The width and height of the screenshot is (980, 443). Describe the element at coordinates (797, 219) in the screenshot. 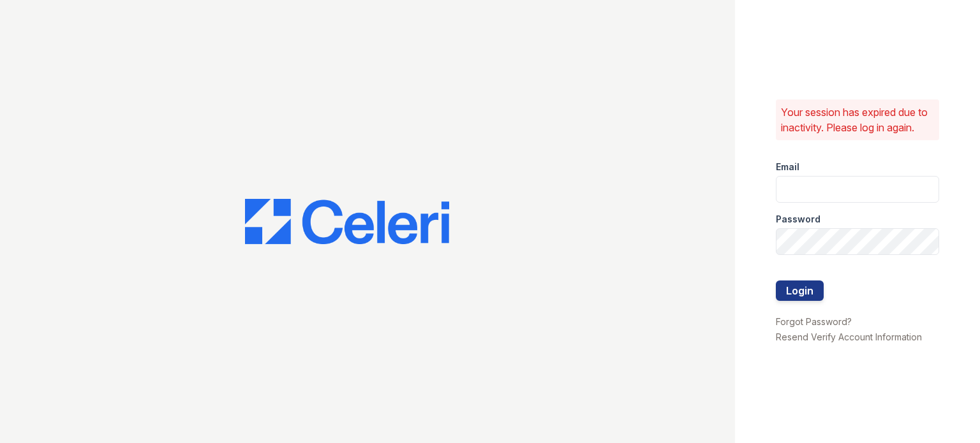

I see `label: Password` at that location.